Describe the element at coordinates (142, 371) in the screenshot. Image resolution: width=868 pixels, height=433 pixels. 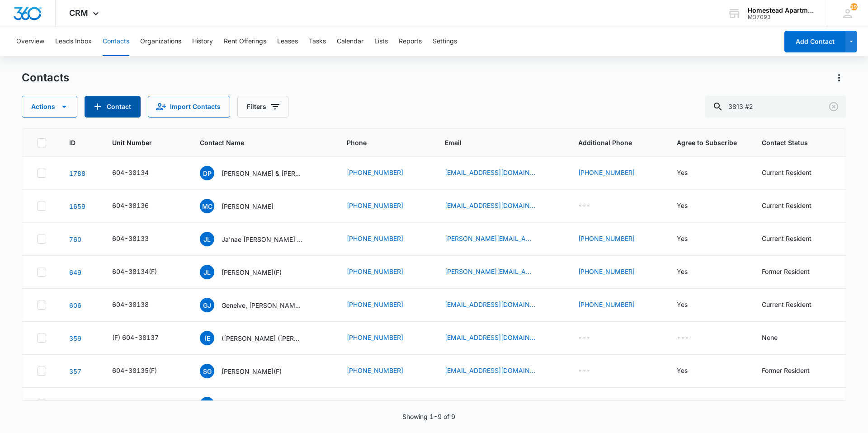
I see `div: Unit Number - 604-38135(F) - Select to Edit Field` at that location.